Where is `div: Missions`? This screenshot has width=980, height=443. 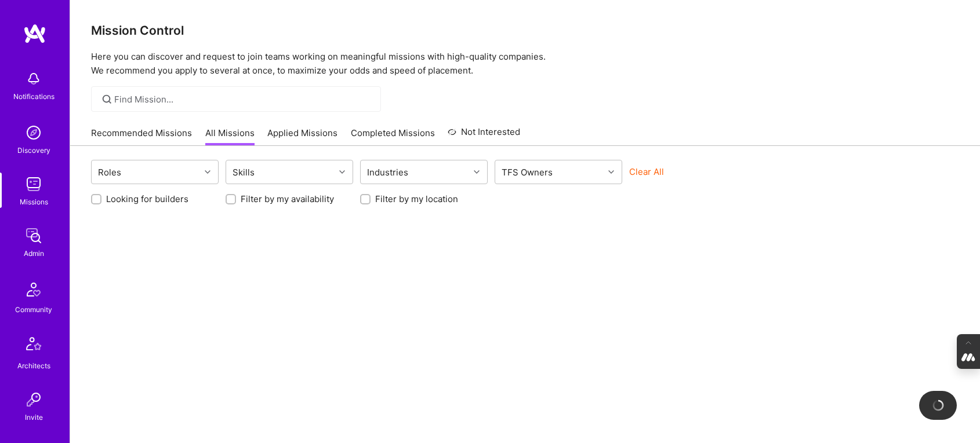
div: Missions is located at coordinates (34, 201).